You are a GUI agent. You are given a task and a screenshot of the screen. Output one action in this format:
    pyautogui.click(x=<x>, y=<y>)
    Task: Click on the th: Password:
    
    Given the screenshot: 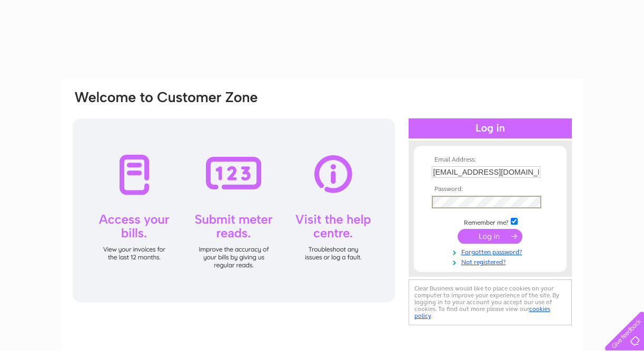 What is the action you would take?
    pyautogui.click(x=490, y=190)
    